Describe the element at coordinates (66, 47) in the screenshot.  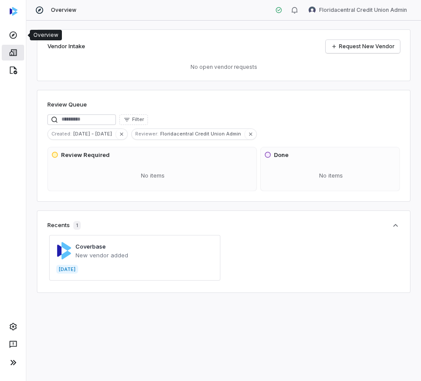
I see `h2: Vendor Intake` at that location.